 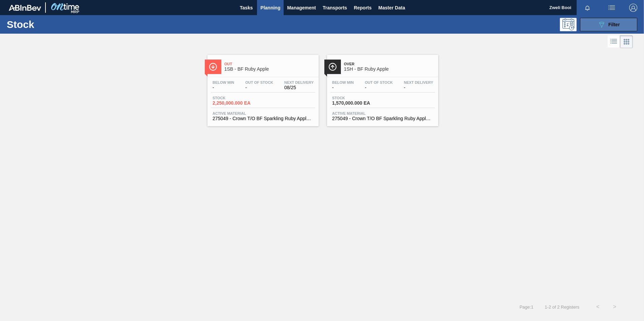 I want to click on h1: Stock, so click(x=57, y=24).